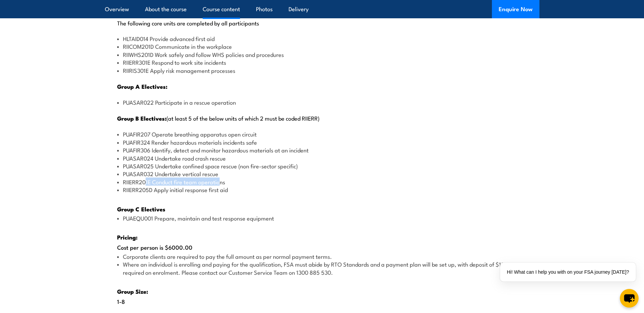 The height and width of the screenshot is (313, 644). Describe the element at coordinates (322, 23) in the screenshot. I see `p: The following core units are completed by all participants` at that location.